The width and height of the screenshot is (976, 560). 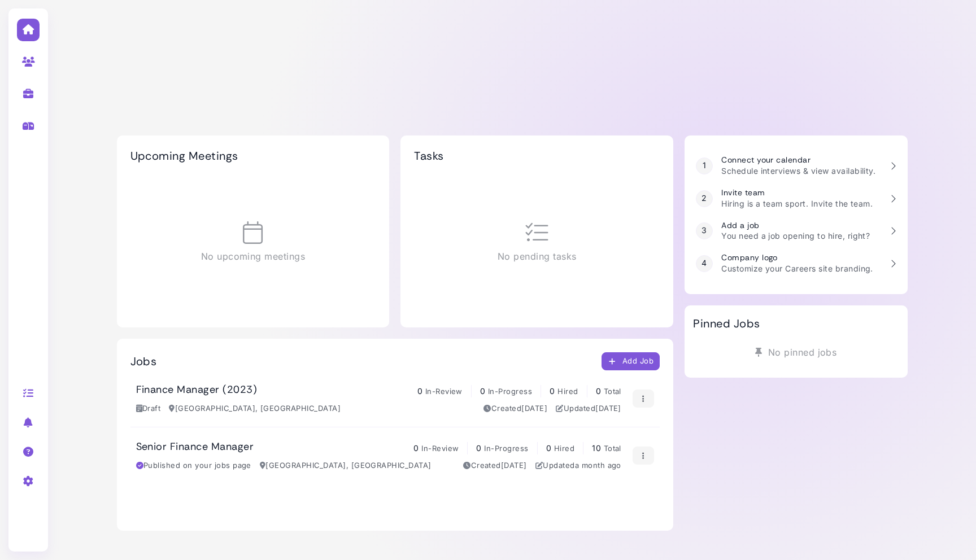 I want to click on h3: Finance Manager (2023), so click(x=196, y=390).